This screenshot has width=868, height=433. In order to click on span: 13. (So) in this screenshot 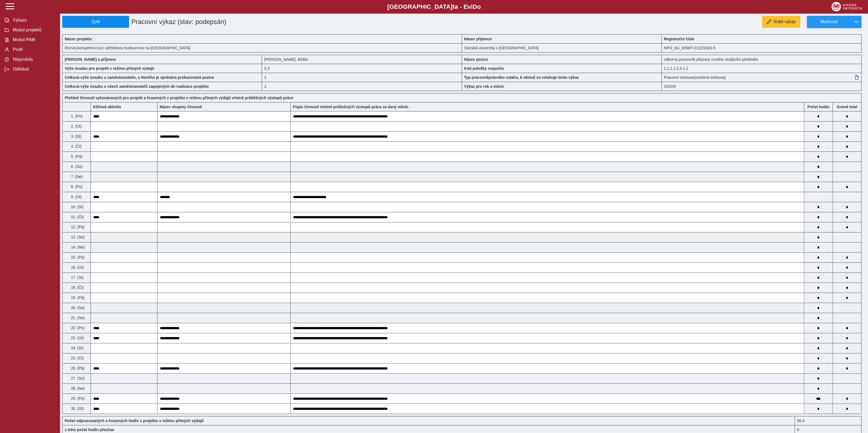, I will do `click(77, 237)`.